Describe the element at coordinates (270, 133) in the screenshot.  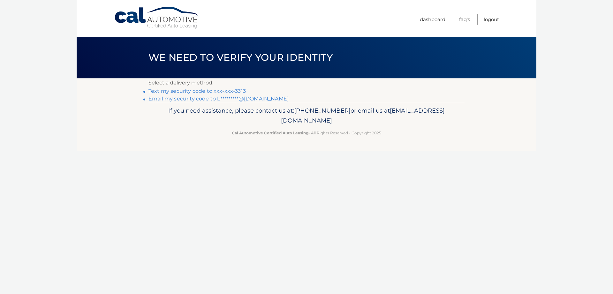
I see `strong: Cal Automotive Certified Auto Leasing` at that location.